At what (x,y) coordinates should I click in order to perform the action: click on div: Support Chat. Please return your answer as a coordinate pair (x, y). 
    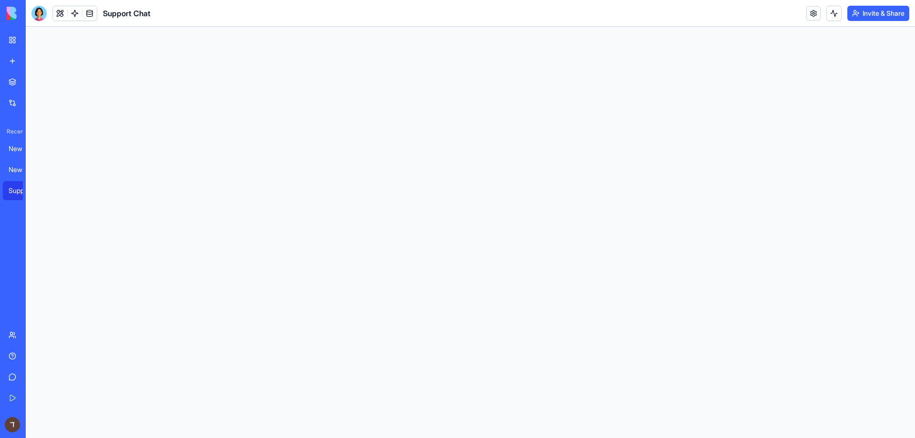
    Looking at the image, I should click on (22, 191).